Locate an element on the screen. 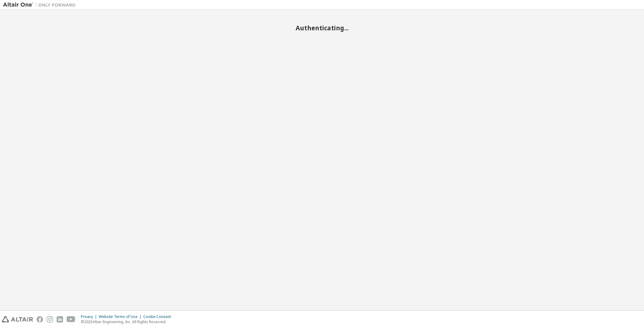 The image size is (644, 328). p: © 2025 Altair Engineering, Inc. All Rights Reserved. is located at coordinates (128, 321).